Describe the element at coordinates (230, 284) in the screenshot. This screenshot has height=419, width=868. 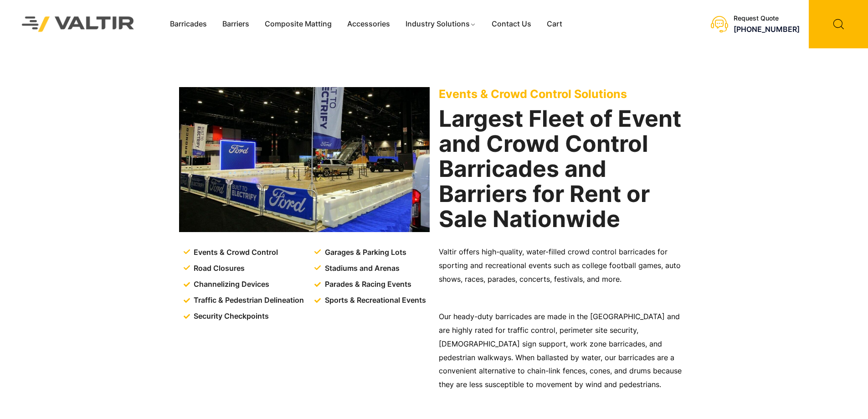
I see `span: Channelizing Devices` at that location.